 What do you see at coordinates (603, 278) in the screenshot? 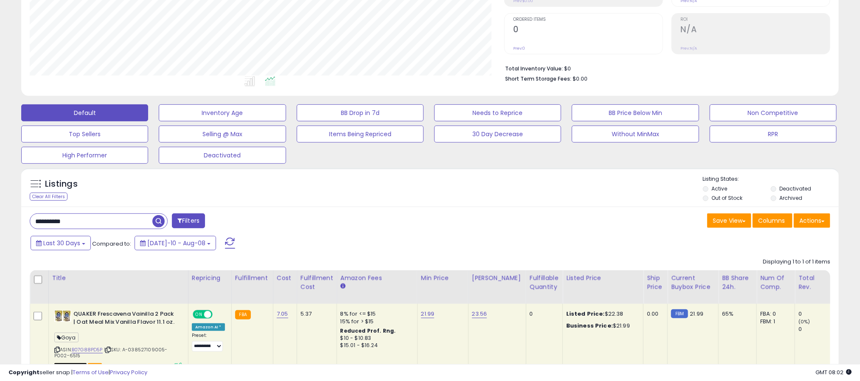
I see `div: Listed Price` at bounding box center [603, 278].